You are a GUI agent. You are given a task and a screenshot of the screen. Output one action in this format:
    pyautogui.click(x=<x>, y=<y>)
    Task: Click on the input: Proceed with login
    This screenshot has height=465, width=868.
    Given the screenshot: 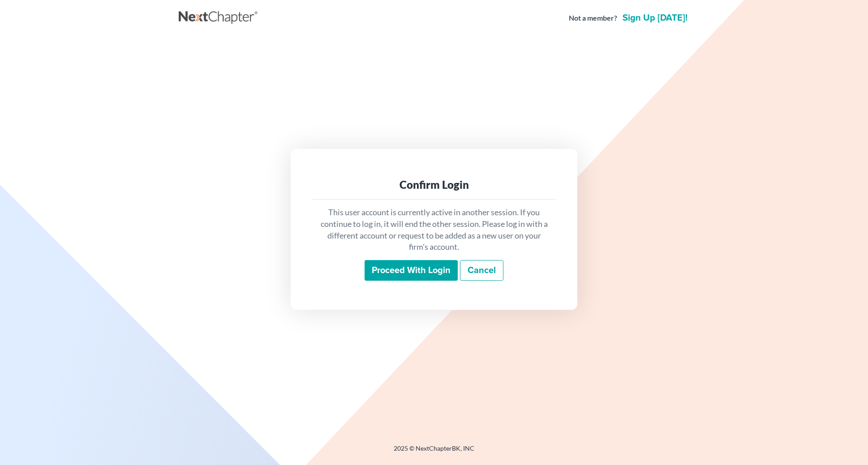 What is the action you would take?
    pyautogui.click(x=411, y=270)
    